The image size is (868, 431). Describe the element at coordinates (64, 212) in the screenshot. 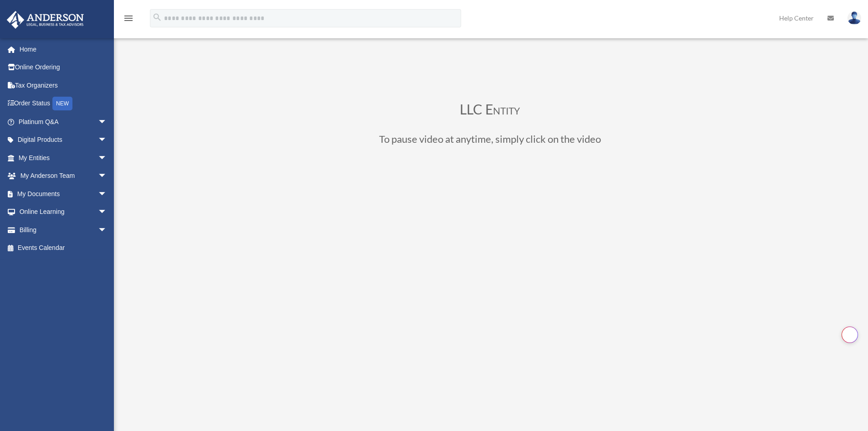

I see `a: Online Learningarrow_drop_down` at that location.